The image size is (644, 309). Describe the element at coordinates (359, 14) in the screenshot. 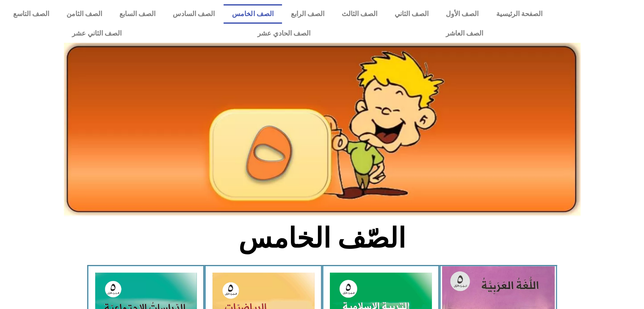

I see `a: الصف الثالث` at that location.